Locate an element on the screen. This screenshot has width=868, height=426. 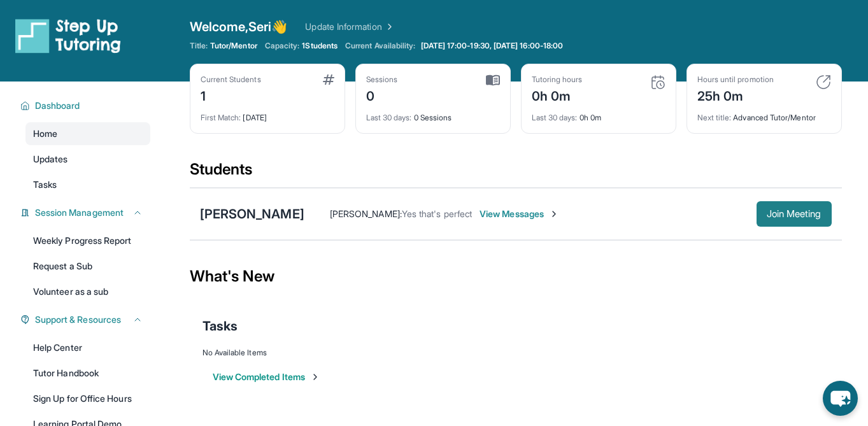
span: First Match : is located at coordinates (221, 117).